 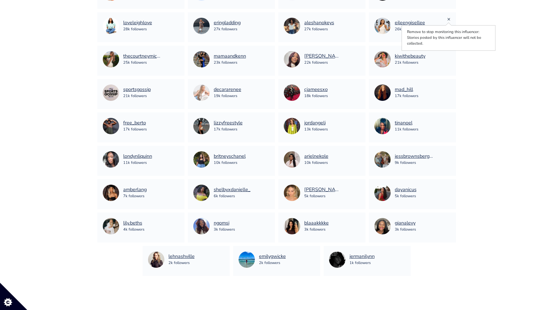 What do you see at coordinates (201, 159) in the screenshot?
I see `img: 27202001.jpg` at bounding box center [201, 159].